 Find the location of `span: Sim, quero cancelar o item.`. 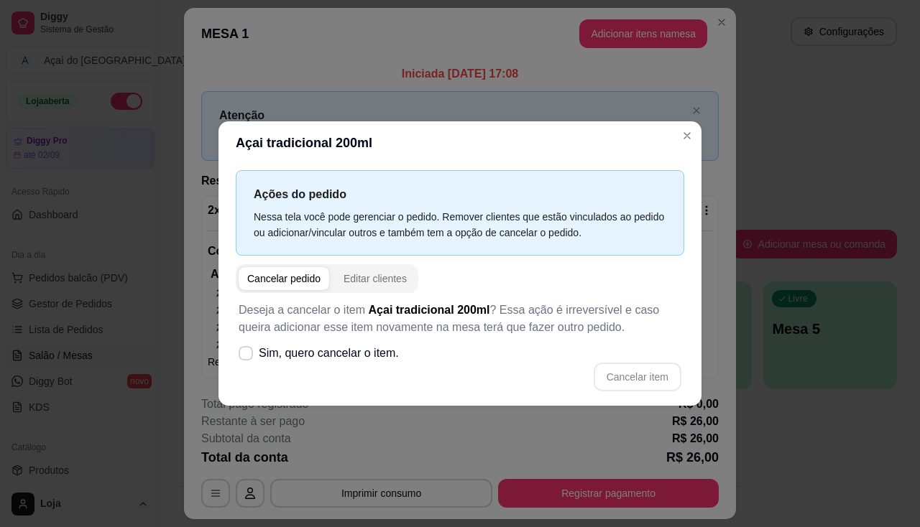

span: Sim, quero cancelar o item. is located at coordinates (328, 353).